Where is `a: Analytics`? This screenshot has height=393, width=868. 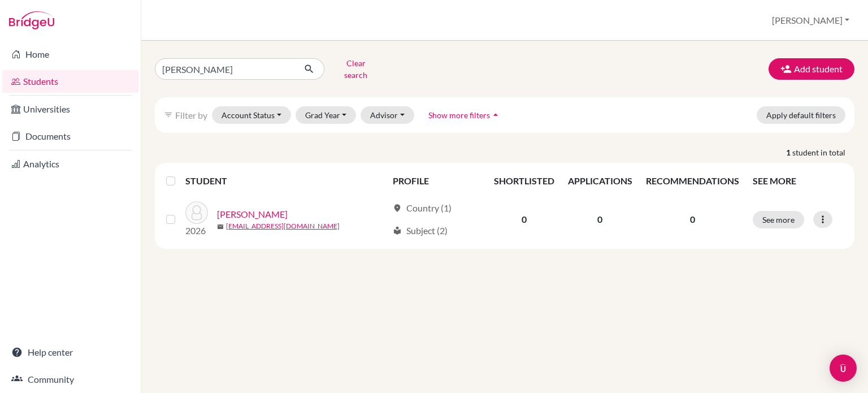 a: Analytics is located at coordinates (70, 164).